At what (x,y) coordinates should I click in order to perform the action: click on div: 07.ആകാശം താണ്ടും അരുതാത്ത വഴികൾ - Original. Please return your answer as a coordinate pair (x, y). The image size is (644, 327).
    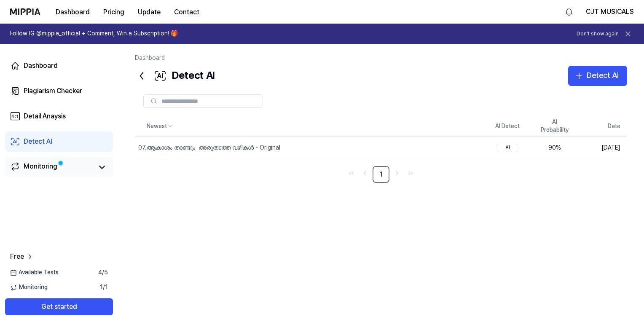
    Looking at the image, I should click on (209, 148).